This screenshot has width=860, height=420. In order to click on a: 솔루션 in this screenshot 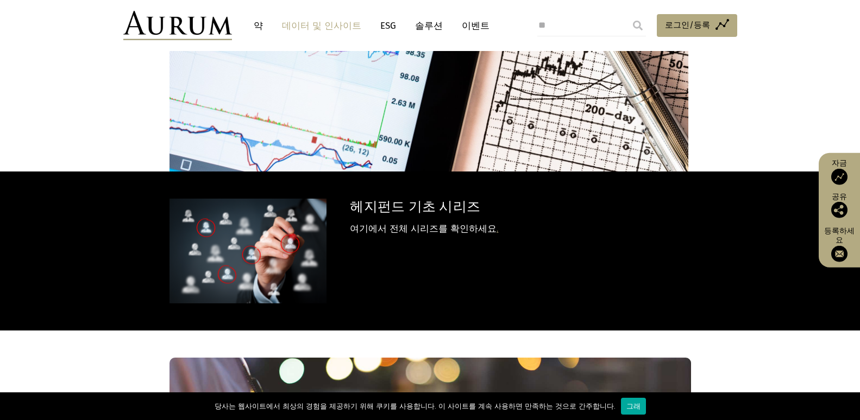, I will do `click(429, 26)`.